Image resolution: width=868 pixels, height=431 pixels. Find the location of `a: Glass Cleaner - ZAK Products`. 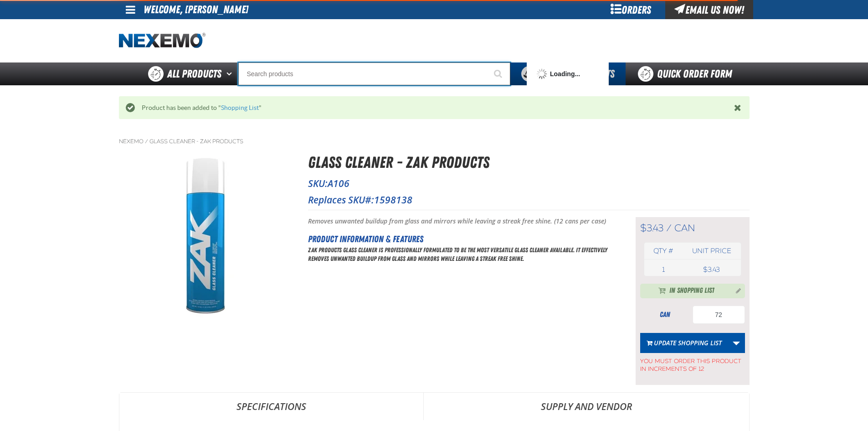

a: Glass Cleaner - ZAK Products is located at coordinates (197, 141).